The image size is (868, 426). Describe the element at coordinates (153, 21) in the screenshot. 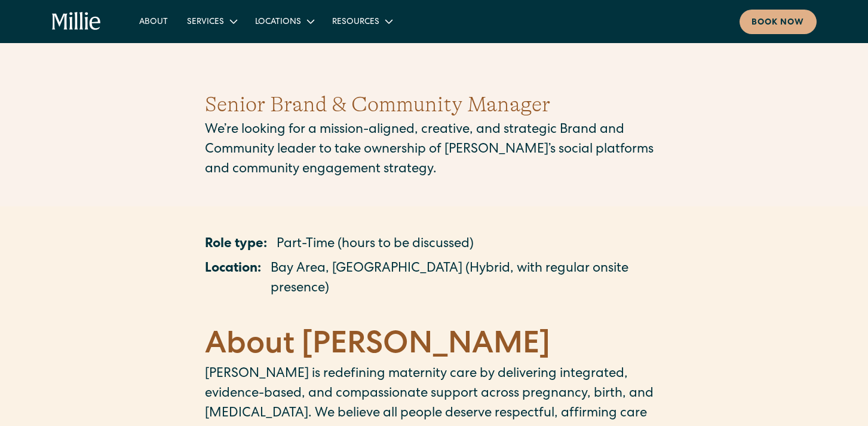

I see `a: About` at that location.